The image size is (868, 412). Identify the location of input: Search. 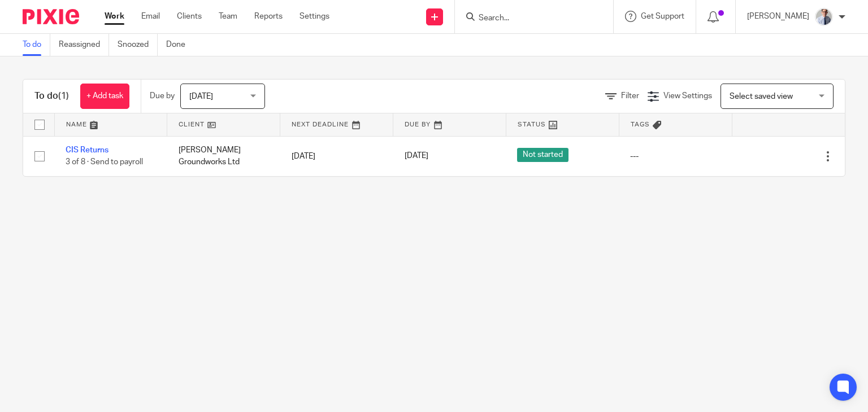
(529, 18).